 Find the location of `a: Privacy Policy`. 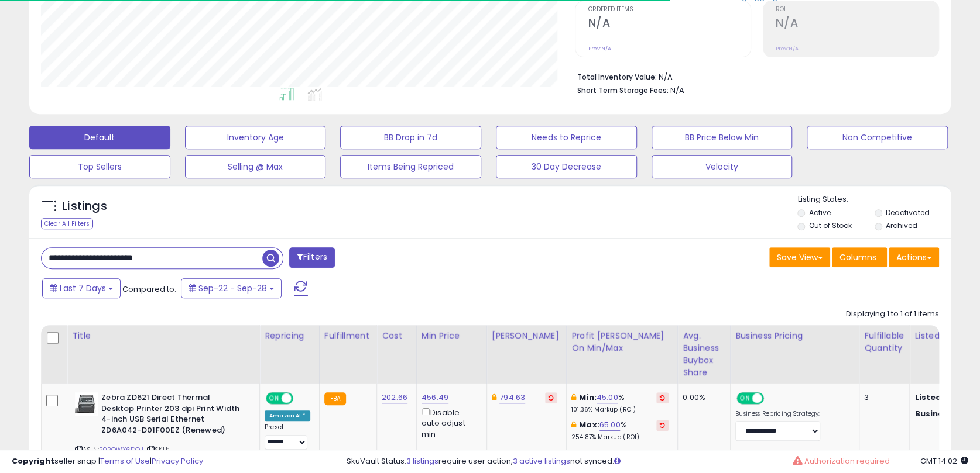

a: Privacy Policy is located at coordinates (177, 461).